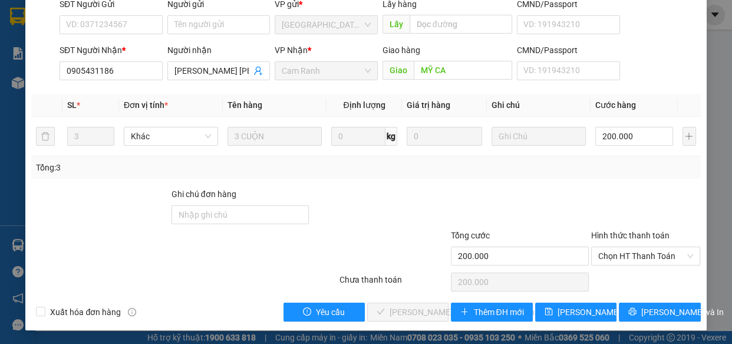 This screenshot has height=344, width=732. I want to click on span: SL, so click(72, 105).